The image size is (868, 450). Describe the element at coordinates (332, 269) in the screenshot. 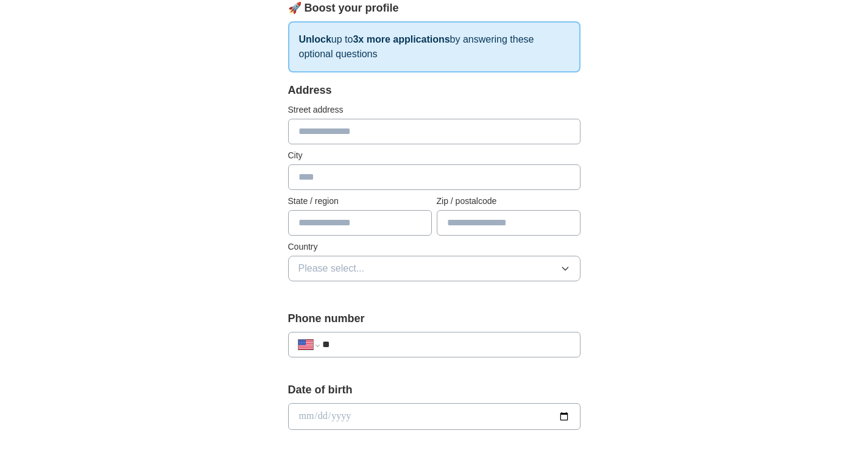

I see `span: Please select...` at that location.